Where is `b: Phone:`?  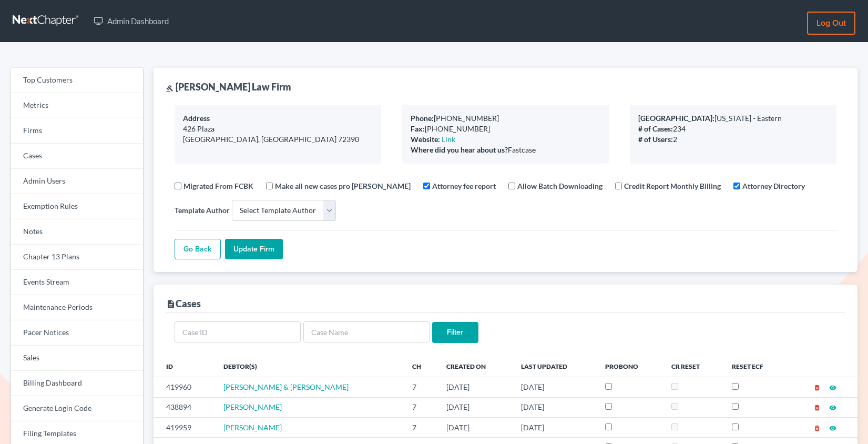 b: Phone: is located at coordinates (422, 118).